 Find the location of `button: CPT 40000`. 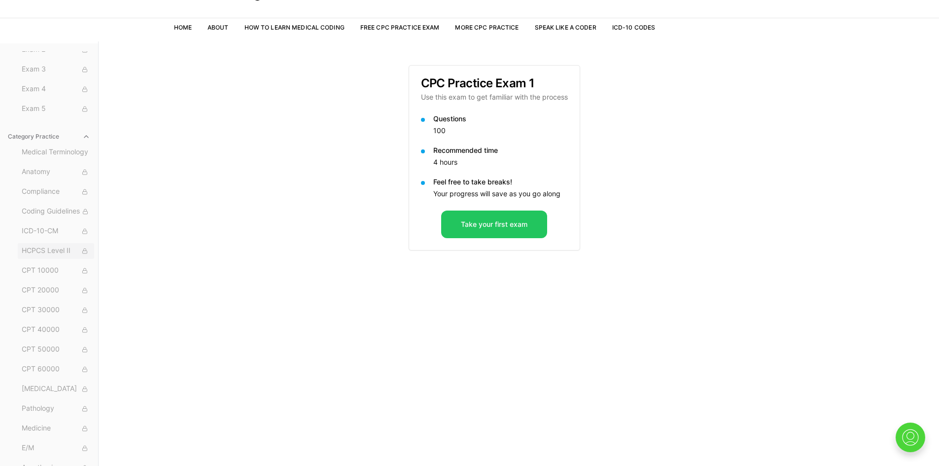

button: CPT 40000 is located at coordinates (56, 330).